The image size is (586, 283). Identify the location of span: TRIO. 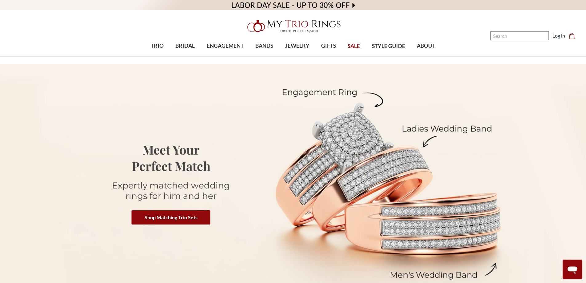
(157, 46).